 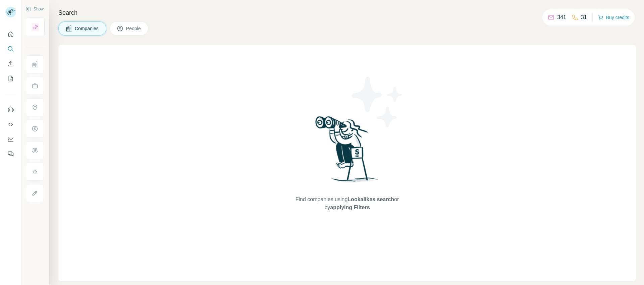 What do you see at coordinates (11, 109) in the screenshot?
I see `button: Use Surfe on LinkedIn` at bounding box center [11, 109].